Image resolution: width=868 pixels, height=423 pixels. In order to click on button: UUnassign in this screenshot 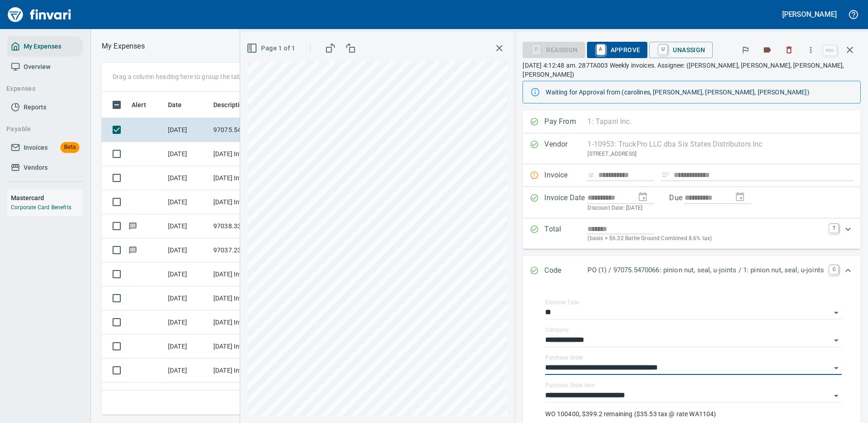, I will do `click(681, 50)`.